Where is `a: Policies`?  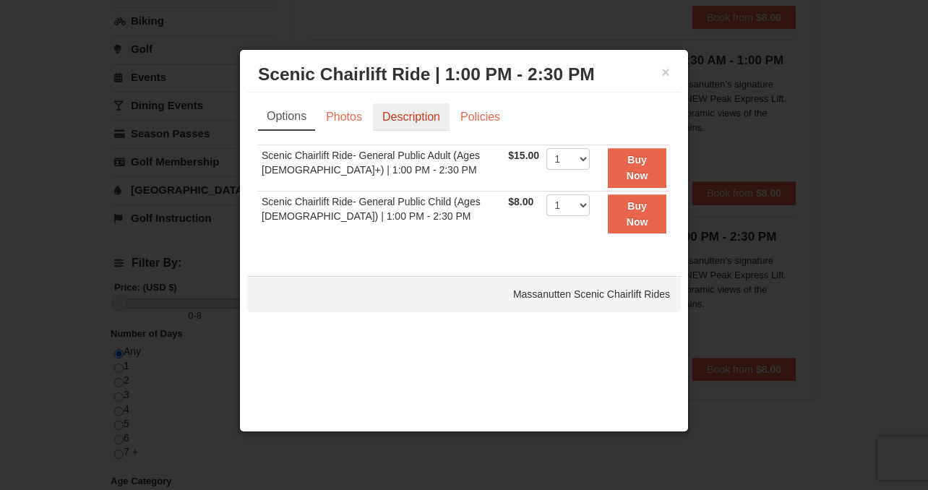
a: Policies is located at coordinates (480, 117).